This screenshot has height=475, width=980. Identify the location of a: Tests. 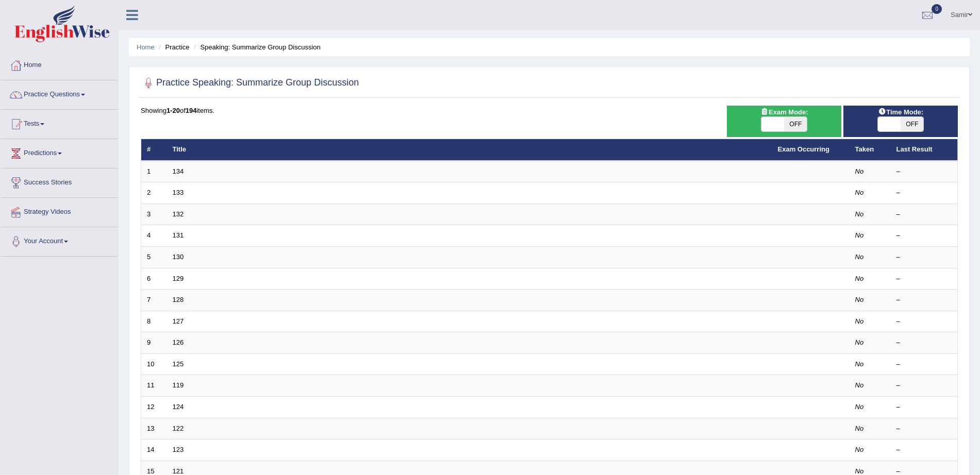
(59, 123).